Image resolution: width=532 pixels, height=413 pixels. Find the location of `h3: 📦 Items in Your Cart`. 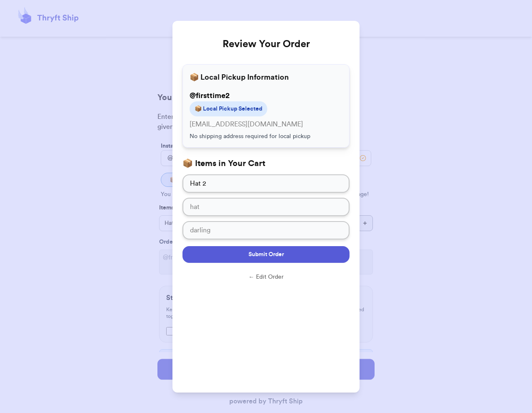

h3: 📦 Items in Your Cart is located at coordinates (266, 164).